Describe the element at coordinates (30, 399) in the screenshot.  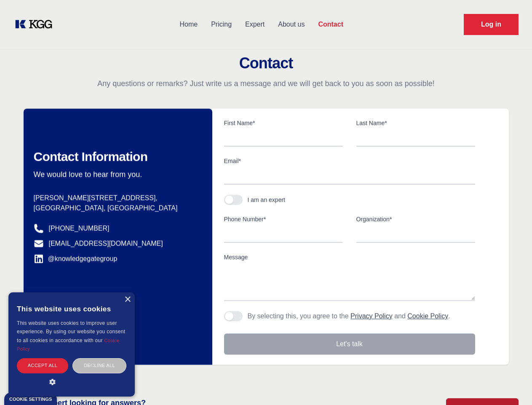
I see `div: Cookie settings` at that location.